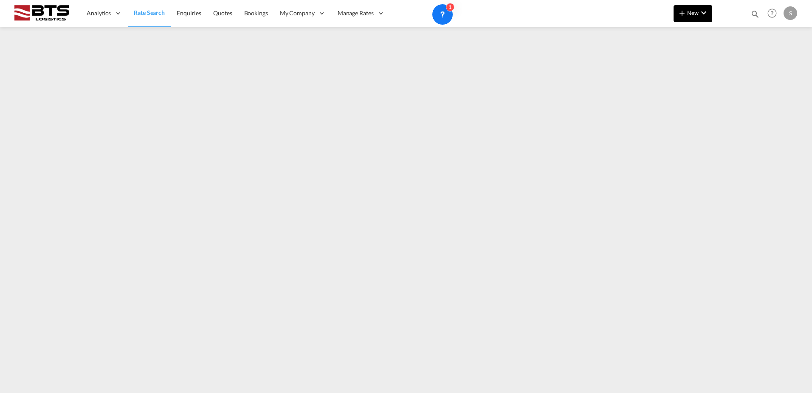 The height and width of the screenshot is (393, 812). Describe the element at coordinates (189, 13) in the screenshot. I see `span: Enquiries` at that location.